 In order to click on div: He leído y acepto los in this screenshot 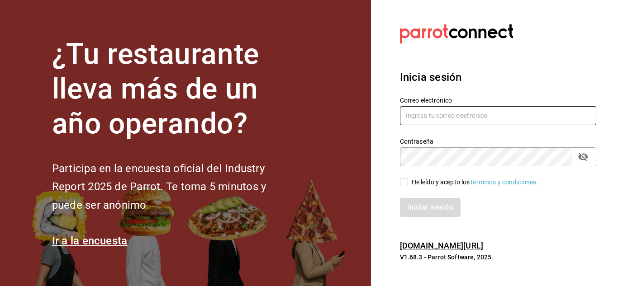, I will do `click(475, 182)`.